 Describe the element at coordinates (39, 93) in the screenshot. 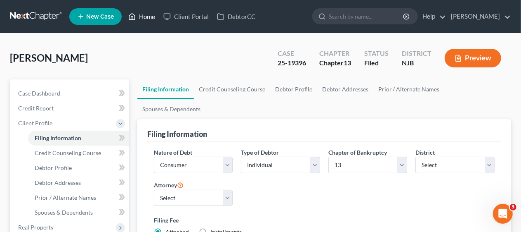

I see `span: Case Dashboard` at that location.